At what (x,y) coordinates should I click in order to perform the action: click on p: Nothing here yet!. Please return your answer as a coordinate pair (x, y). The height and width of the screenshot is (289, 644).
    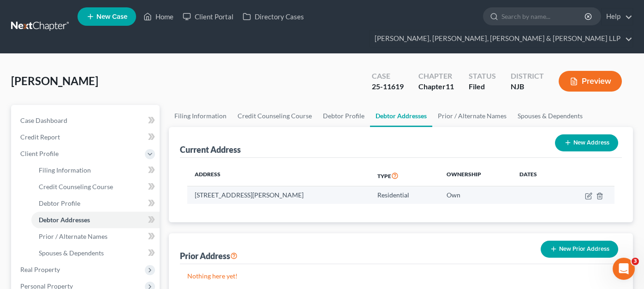
    Looking at the image, I should click on (400, 276).